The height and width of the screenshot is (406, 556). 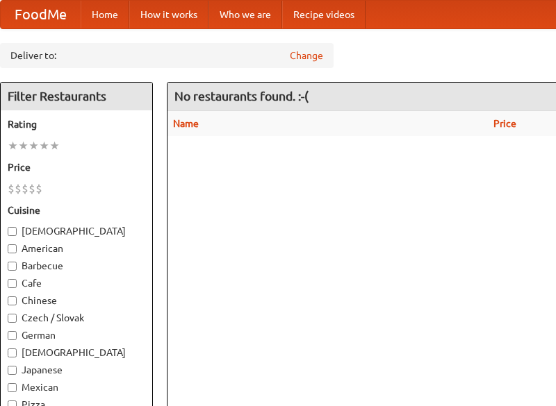 What do you see at coordinates (12, 283) in the screenshot?
I see `input: Cafe` at bounding box center [12, 283].